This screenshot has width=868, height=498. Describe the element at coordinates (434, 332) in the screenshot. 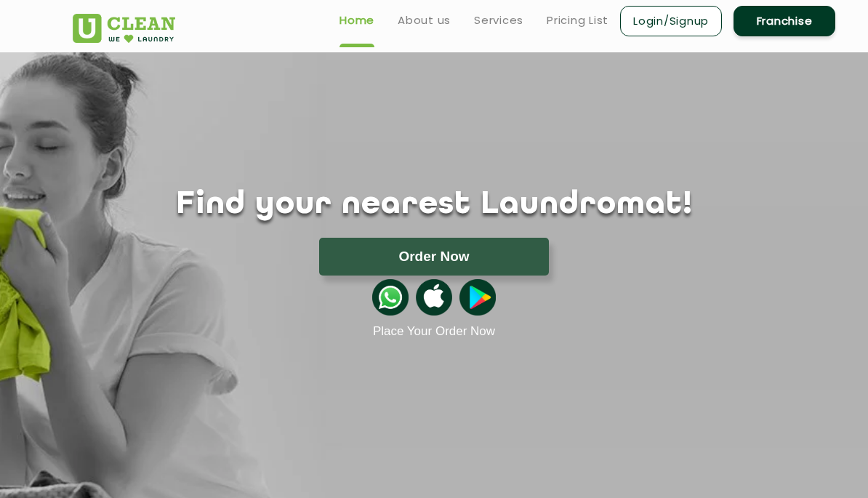

I see `a: Place Your Order Now` at that location.